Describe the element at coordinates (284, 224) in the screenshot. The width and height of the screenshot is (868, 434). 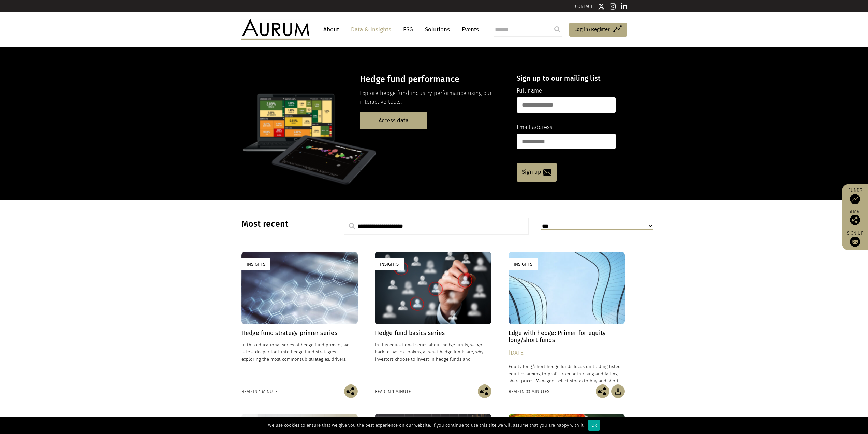
I see `h3: Most recent` at that location.